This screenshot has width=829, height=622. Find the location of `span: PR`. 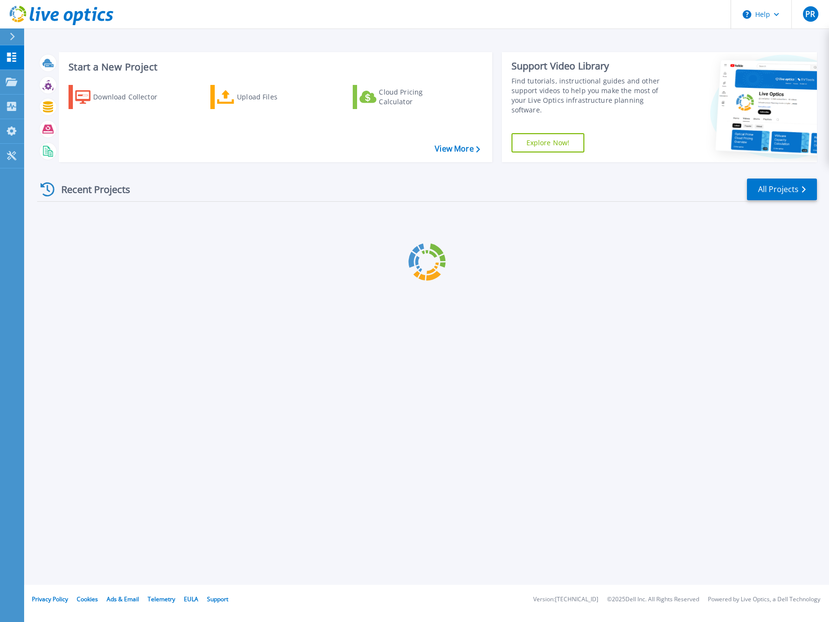

span: PR is located at coordinates (810, 14).